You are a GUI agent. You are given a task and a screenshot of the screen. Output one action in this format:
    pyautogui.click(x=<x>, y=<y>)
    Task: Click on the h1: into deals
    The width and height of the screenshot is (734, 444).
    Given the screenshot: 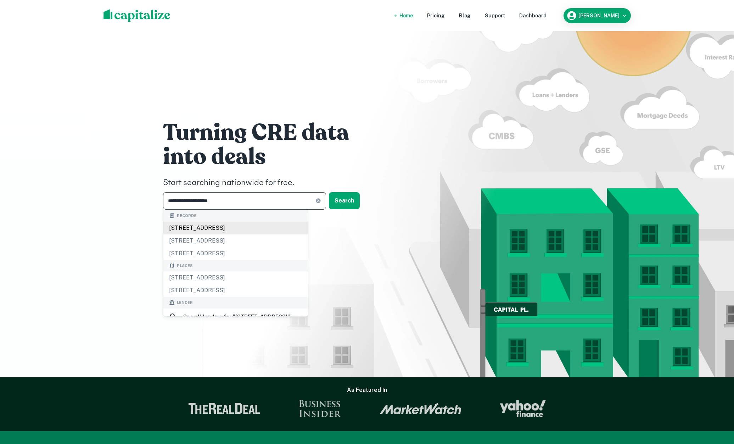 What is the action you would take?
    pyautogui.click(x=270, y=157)
    